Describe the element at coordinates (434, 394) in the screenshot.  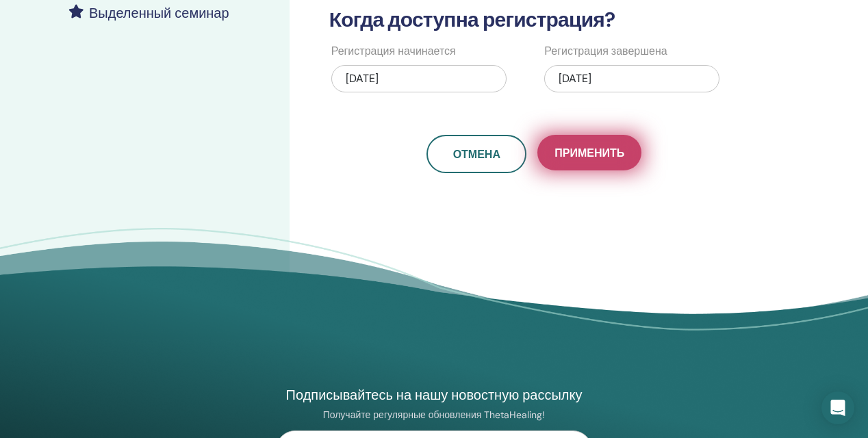
I see `h4: Подписывайтесь на нашу новостную рассылку` at that location.